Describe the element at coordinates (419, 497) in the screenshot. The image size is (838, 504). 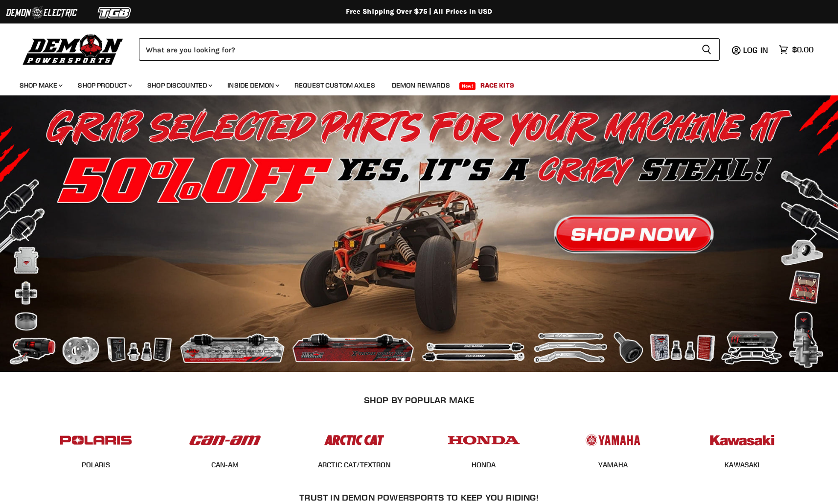
I see `h2: Trust In Demon Powersports To Keep You Riding!` at that location.